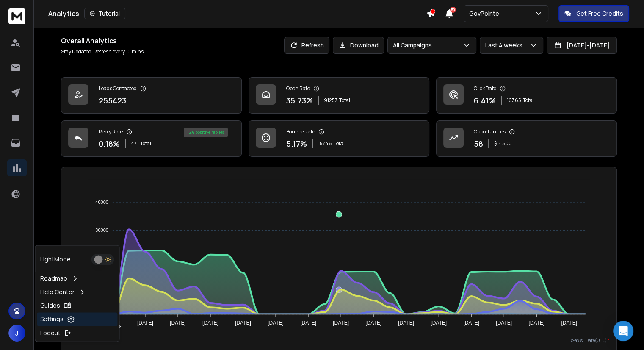 Image resolution: width=644 pixels, height=350 pixels. What do you see at coordinates (485, 100) in the screenshot?
I see `p: 6.41 %` at bounding box center [485, 100].